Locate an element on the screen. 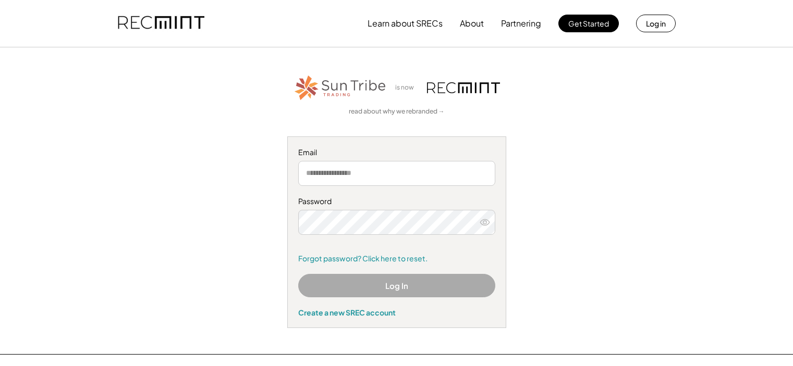 This screenshot has height=366, width=793. button: About is located at coordinates (472, 23).